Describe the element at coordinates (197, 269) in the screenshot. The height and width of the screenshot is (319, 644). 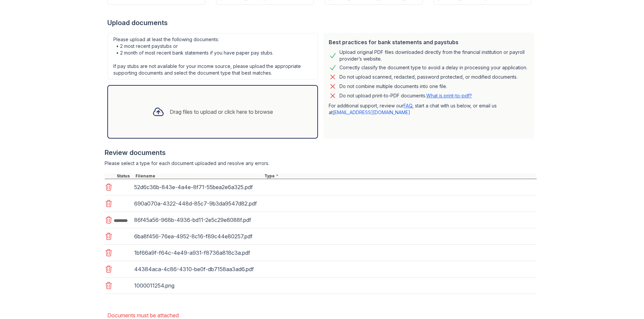
I see `div: 44384aca-4c86-4310-be0f-db7158aa3ad6.pdf` at that location.